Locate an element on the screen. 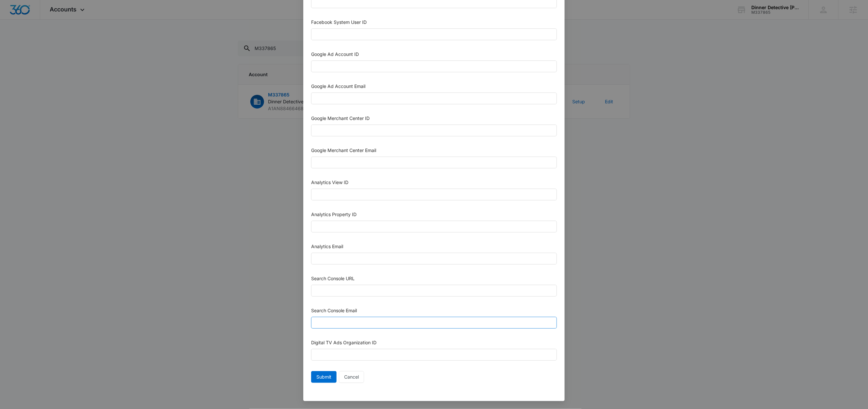  input: Facebook System User ID is located at coordinates (434, 34).